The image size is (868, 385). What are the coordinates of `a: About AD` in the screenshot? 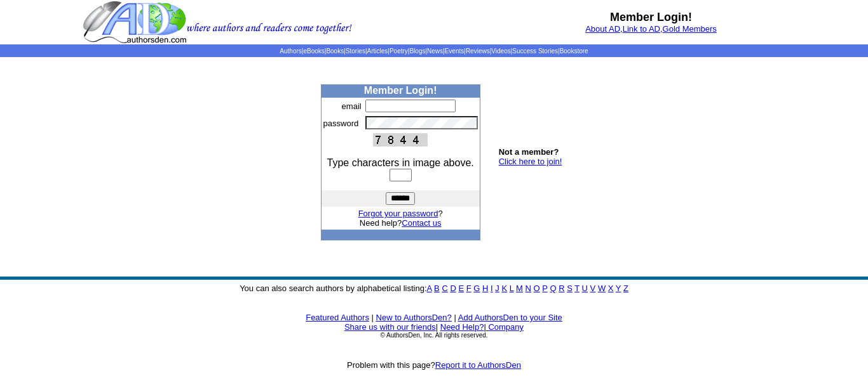 It's located at (602, 28).